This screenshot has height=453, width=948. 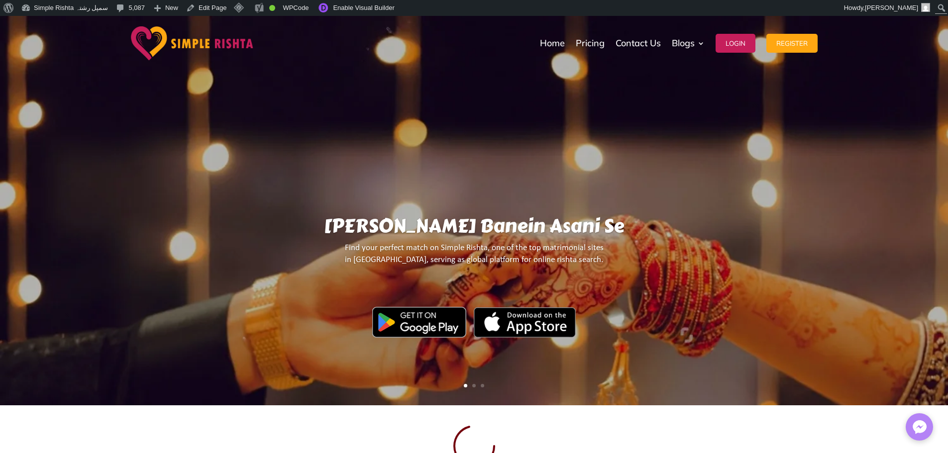 I want to click on img: Messenger, so click(x=919, y=427).